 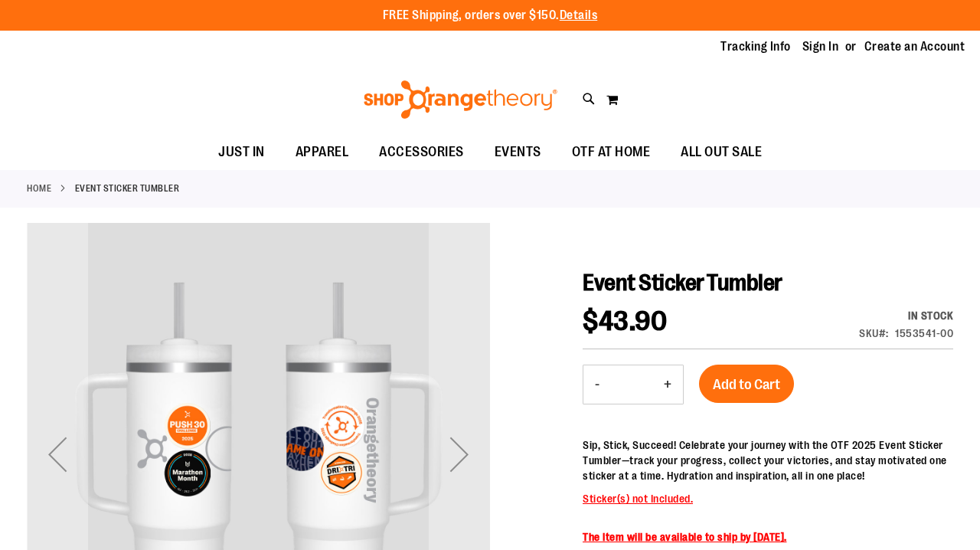 I want to click on a: Create an Account, so click(x=915, y=46).